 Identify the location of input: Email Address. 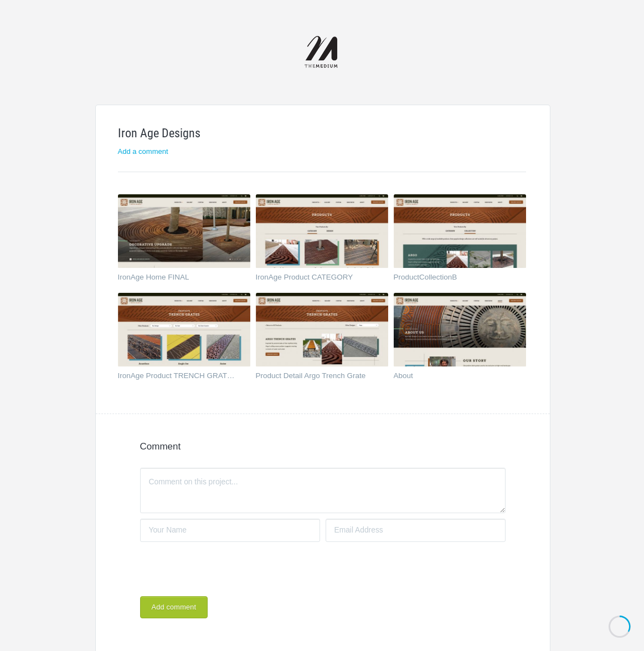
(415, 530).